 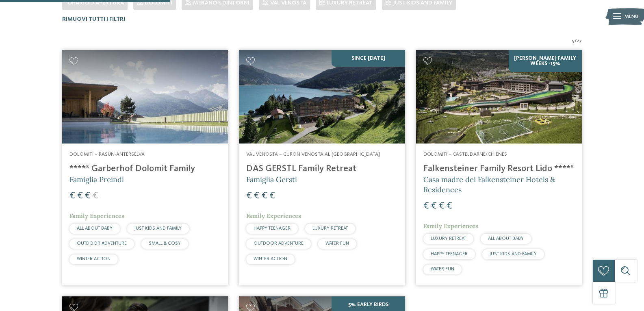 What do you see at coordinates (489, 184) in the screenshot?
I see `span: Casa madre dei Falkensteiner Hotels & Residences` at bounding box center [489, 184].